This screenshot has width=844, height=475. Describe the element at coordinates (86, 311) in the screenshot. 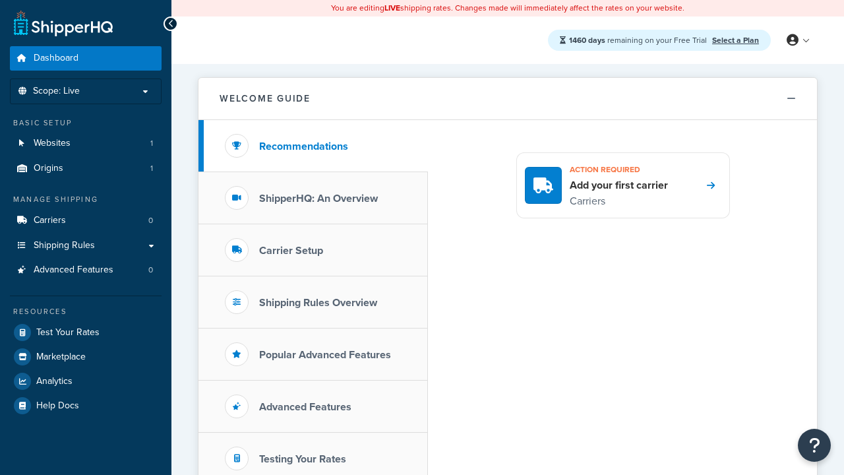

I see `div: Resources` at that location.